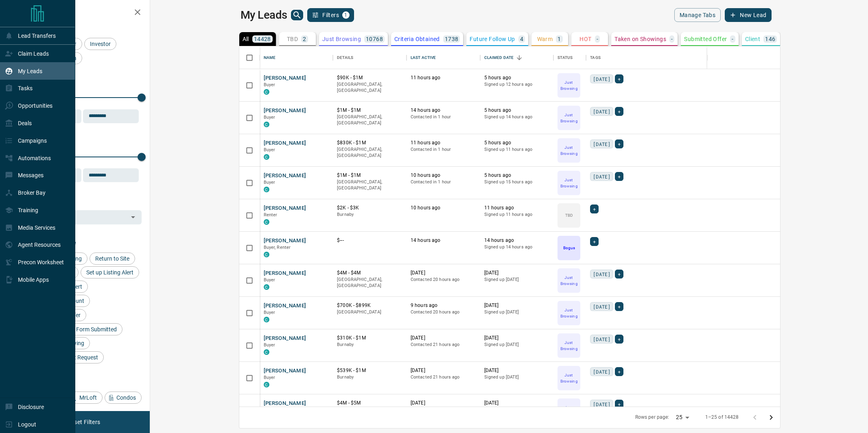 The width and height of the screenshot is (868, 433). Describe the element at coordinates (369, 273) in the screenshot. I see `p: $4M - $4M` at that location.